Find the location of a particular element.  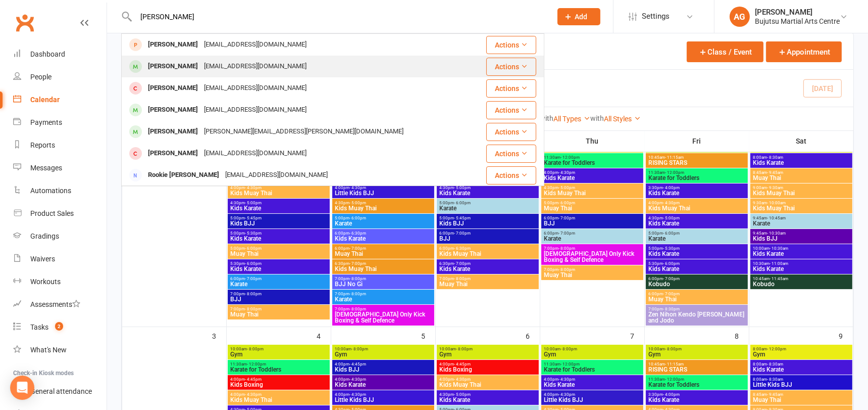

div: Payments is located at coordinates (46, 123).